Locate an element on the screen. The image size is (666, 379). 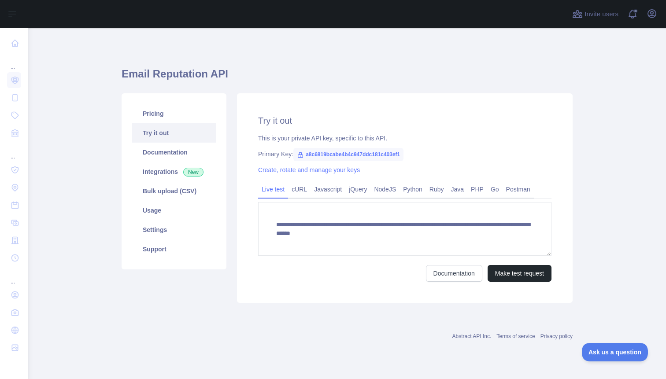
a: cURL is located at coordinates (299, 189).